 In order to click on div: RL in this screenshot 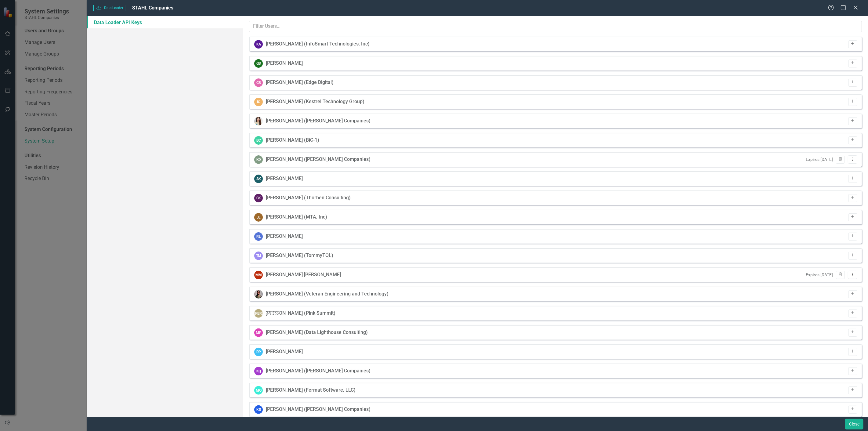, I will do `click(259, 237)`.